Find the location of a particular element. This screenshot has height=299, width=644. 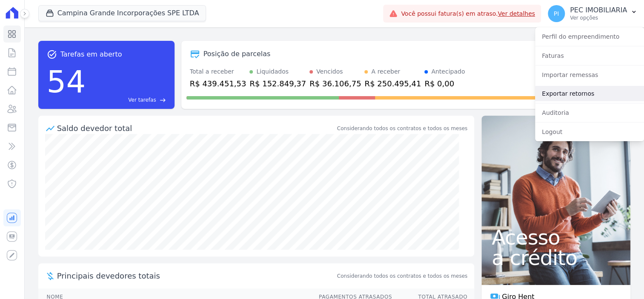

span: Você possui fatura(s) em atraso. is located at coordinates (468, 14).